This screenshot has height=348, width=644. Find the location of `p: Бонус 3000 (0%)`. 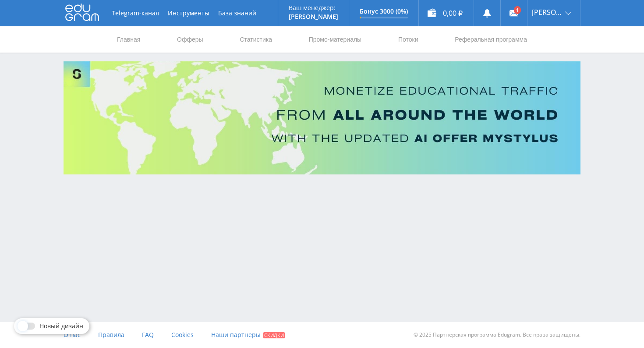

p: Бонус 3000 (0%) is located at coordinates (384, 12).